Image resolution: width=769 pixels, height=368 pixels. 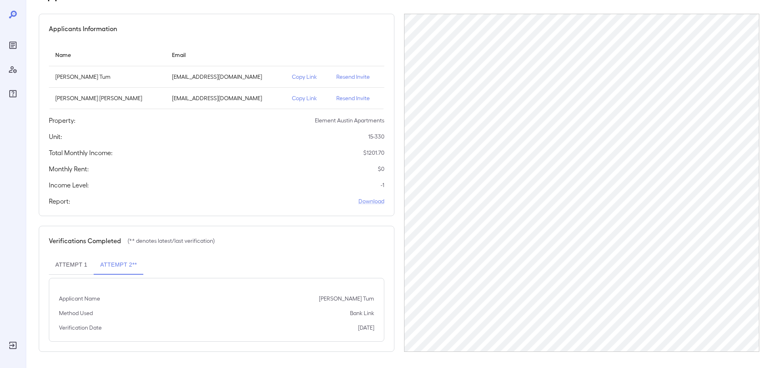 I want to click on th: Name, so click(x=107, y=54).